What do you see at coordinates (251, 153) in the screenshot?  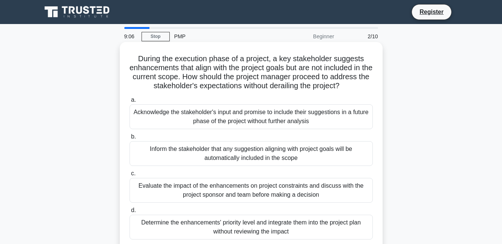 I see `div: Inform the stakeholder that any suggestion aligning with project goals will be automatically incl...` at bounding box center [251, 153].